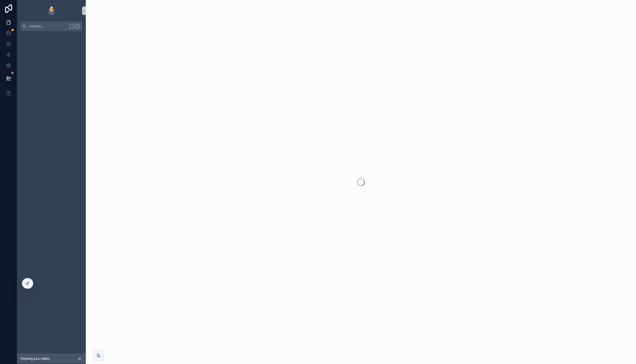 The height and width of the screenshot is (364, 636). Describe the element at coordinates (52, 11) in the screenshot. I see `img: App logo` at that location.